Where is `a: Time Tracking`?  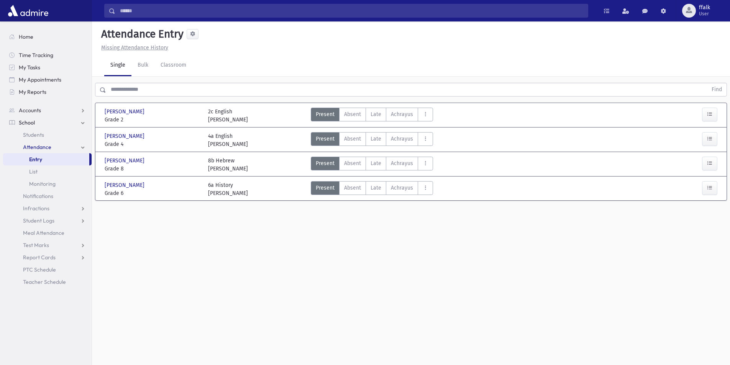 a: Time Tracking is located at coordinates (47, 55).